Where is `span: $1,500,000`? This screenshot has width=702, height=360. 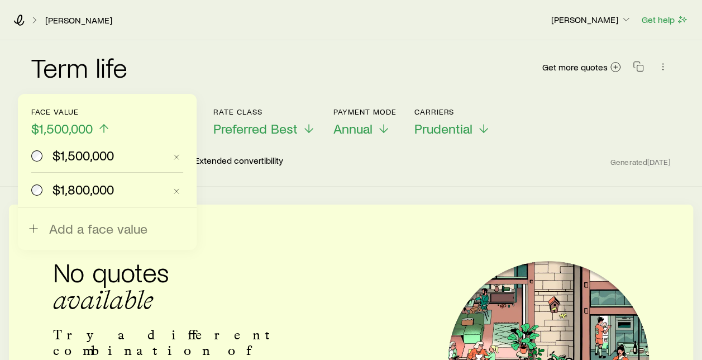
span: $1,500,000 is located at coordinates (62, 128).